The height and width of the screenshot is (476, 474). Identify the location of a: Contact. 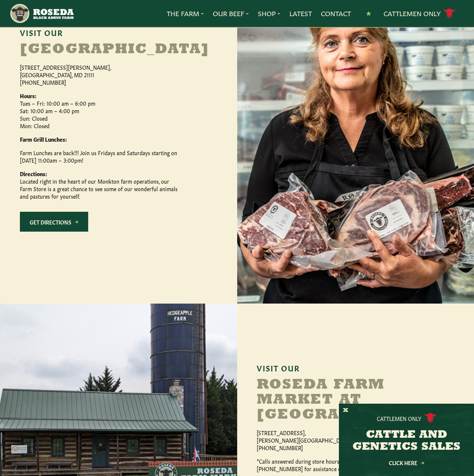
(335, 14).